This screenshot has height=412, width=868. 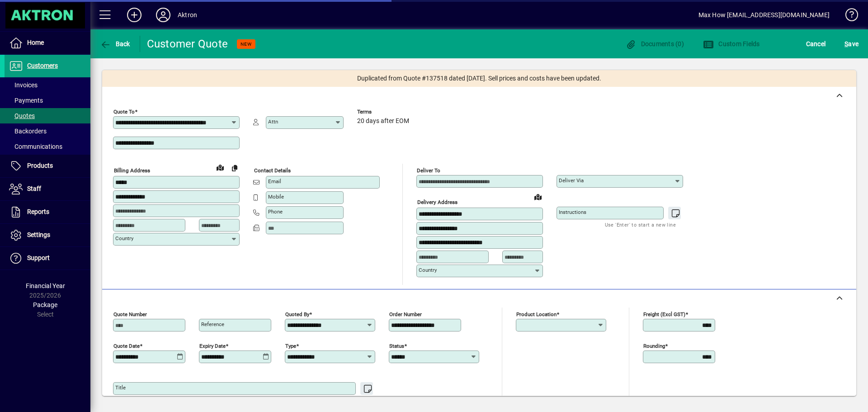 I want to click on span: Terms, so click(x=384, y=112).